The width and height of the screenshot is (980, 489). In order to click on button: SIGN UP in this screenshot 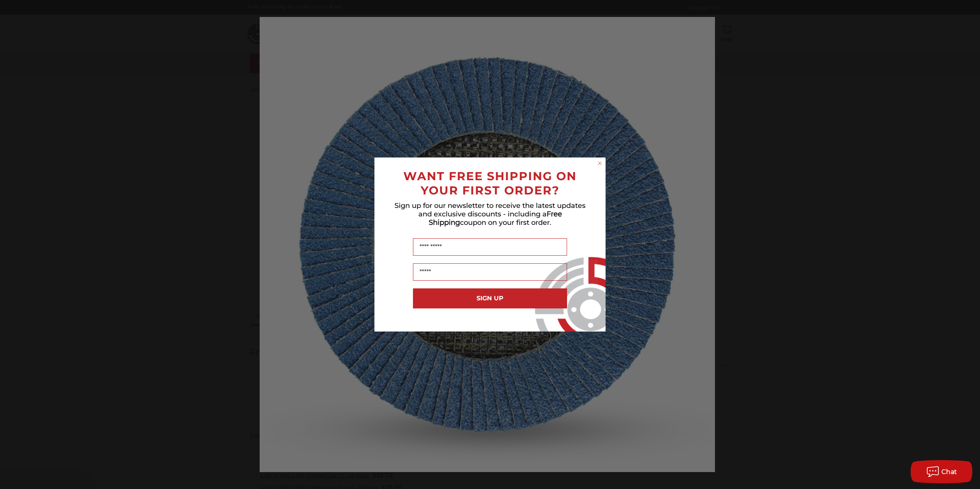, I will do `click(490, 298)`.